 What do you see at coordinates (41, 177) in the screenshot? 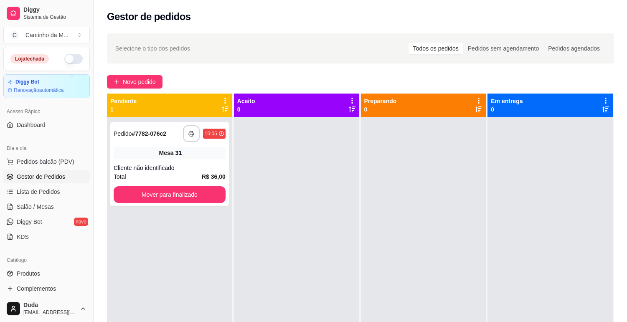
I see `span: Gestor de Pedidos` at bounding box center [41, 177].